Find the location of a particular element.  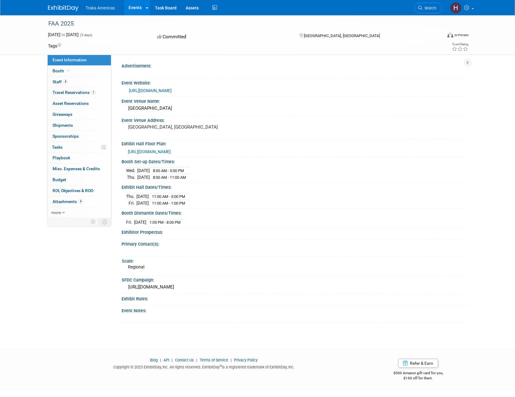

div: FAA 2025 is located at coordinates (240, 24).